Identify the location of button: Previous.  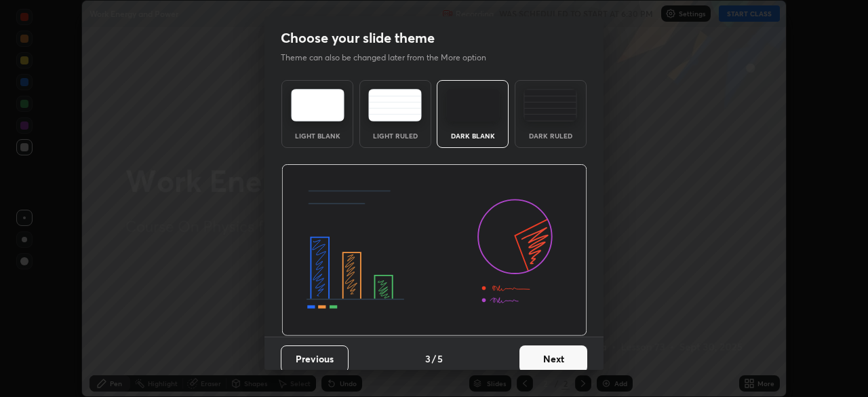
(315, 359).